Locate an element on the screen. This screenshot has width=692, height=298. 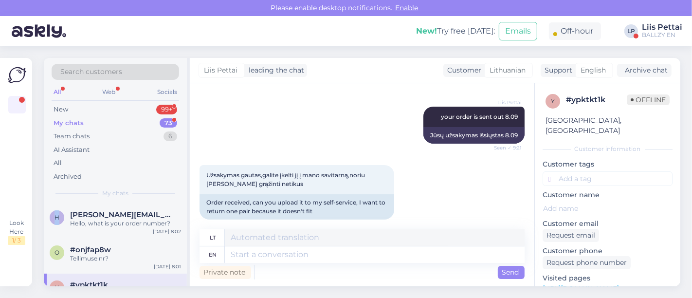
div: New is located at coordinates (61, 110).